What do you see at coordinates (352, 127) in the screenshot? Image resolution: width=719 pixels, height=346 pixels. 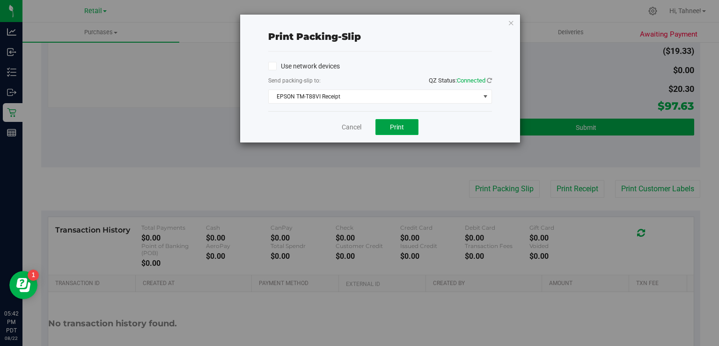 I see `a: Cancel` at bounding box center [352, 127].